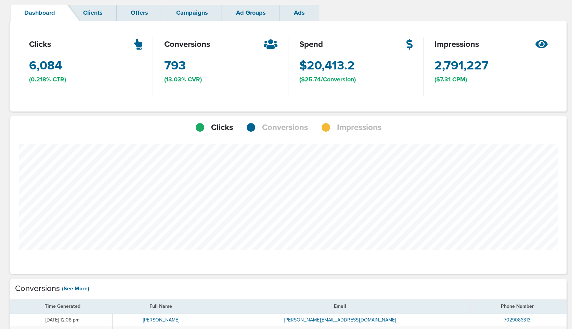  Describe the element at coordinates (340, 306) in the screenshot. I see `span: Email` at that location.